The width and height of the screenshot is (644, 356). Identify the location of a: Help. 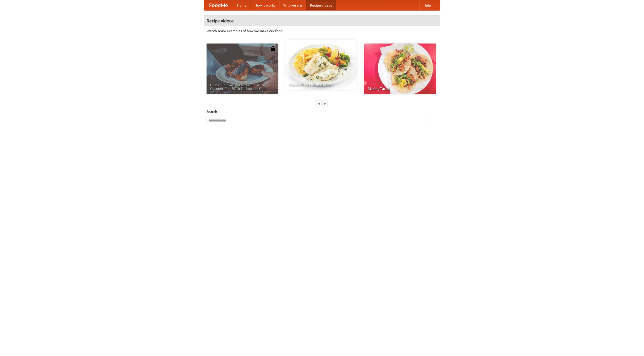
(427, 5).